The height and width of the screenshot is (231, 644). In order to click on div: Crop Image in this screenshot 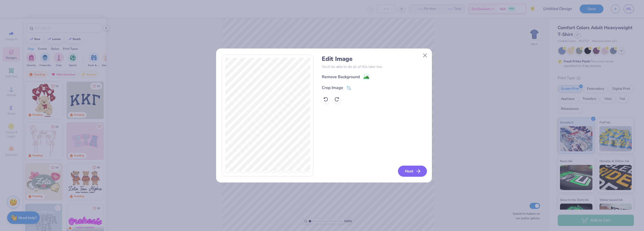, I will do `click(332, 88)`.